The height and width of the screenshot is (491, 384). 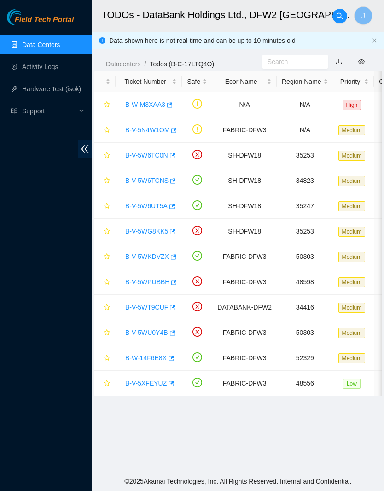 I want to click on td: 48598, so click(x=305, y=282).